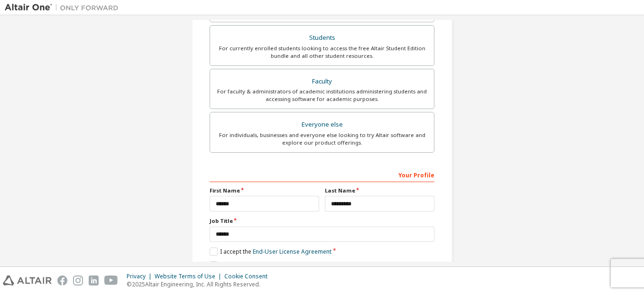 The height and width of the screenshot is (294, 644). What do you see at coordinates (199, 284) in the screenshot?
I see `p: © 2025 Altair Engineering, Inc. All Rights Reserved.` at bounding box center [199, 284].